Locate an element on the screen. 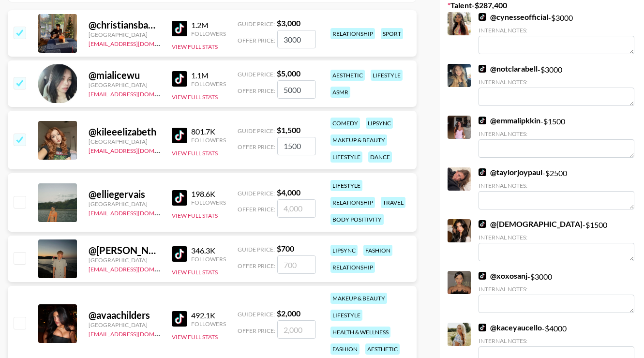  a: @emmalipkkin is located at coordinates (510, 120).